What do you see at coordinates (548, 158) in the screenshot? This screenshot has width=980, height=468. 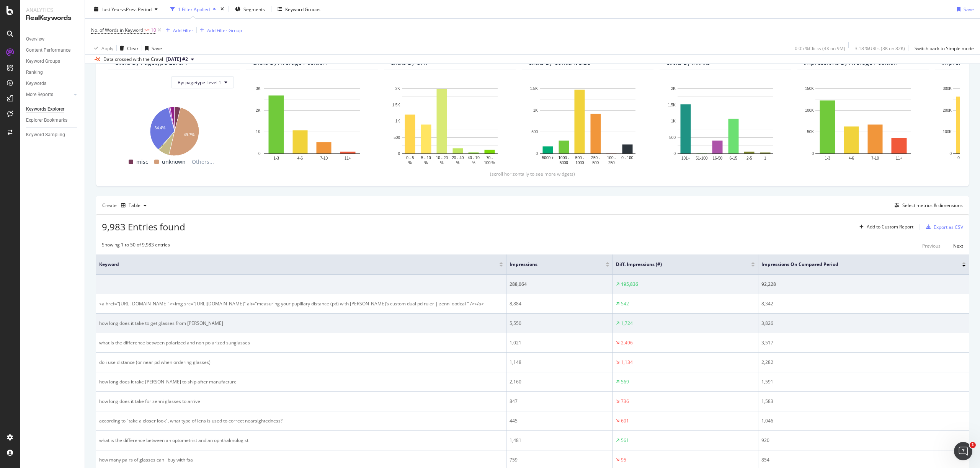 I see `text: 5000 +` at bounding box center [548, 158].